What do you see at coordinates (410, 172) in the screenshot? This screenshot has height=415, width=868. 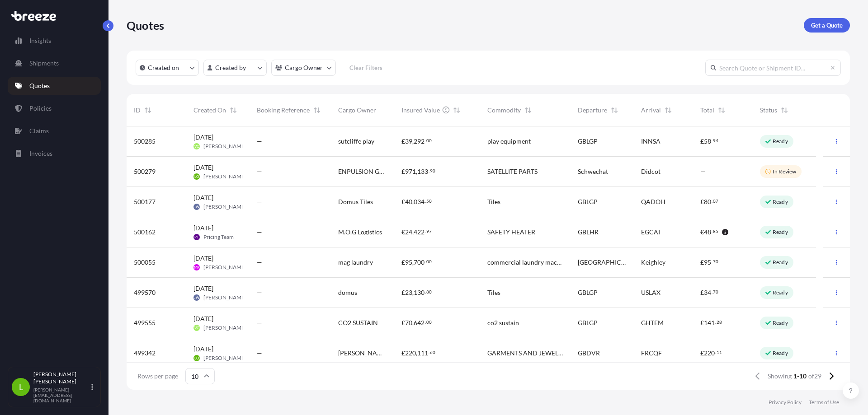 I see `span: 971` at bounding box center [410, 172].